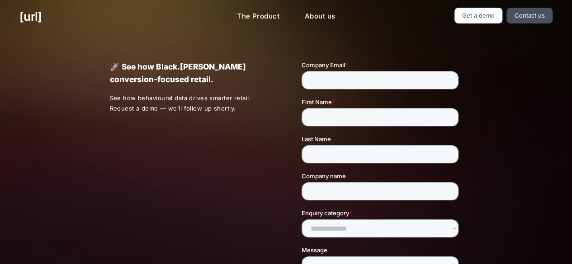 This screenshot has width=572, height=264. Describe the element at coordinates (190, 104) in the screenshot. I see `p: See how behavioural data drives smarter retail. Request a demo — we’ll follow up shortly.` at that location.